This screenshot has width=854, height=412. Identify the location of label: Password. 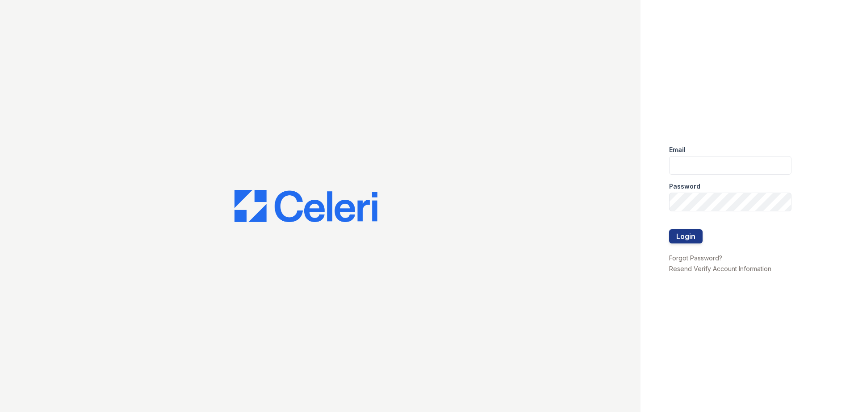
(684, 187).